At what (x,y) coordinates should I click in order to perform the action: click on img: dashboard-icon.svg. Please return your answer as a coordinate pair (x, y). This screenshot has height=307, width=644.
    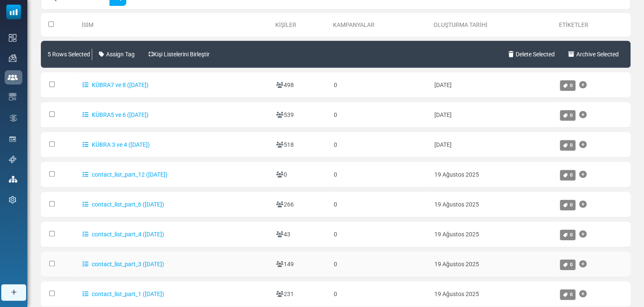
    Looking at the image, I should click on (13, 38).